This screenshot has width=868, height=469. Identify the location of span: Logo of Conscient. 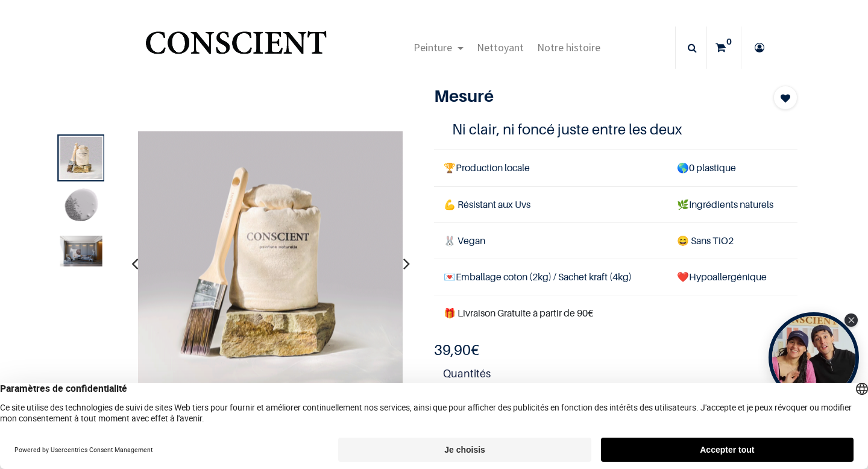
(236, 48).